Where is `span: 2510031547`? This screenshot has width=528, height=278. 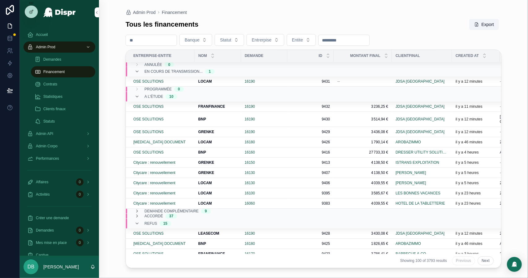 span: 2510031547 is located at coordinates (511, 142).